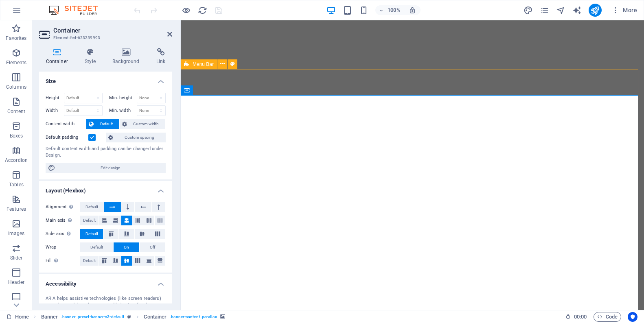 The width and height of the screenshot is (644, 323). I want to click on h4: Layout (Flexbox), so click(106, 188).